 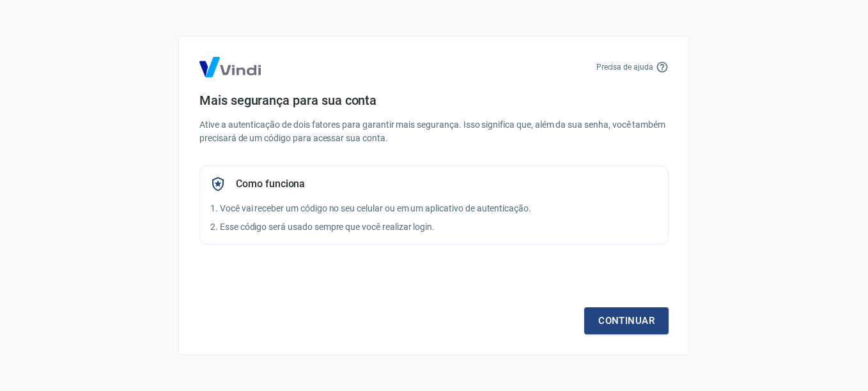 What do you see at coordinates (434, 209) in the screenshot?
I see `p: 1. Você vai receber um código no seu celular ou em um aplicativo de autenticação.` at bounding box center [434, 209].